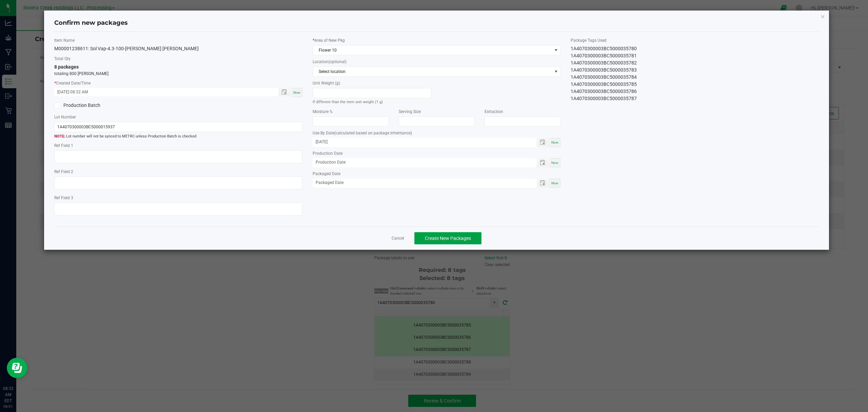 This screenshot has height=412, width=868. What do you see at coordinates (437, 133) in the screenshot?
I see `label: Use By Date` at bounding box center [437, 133].